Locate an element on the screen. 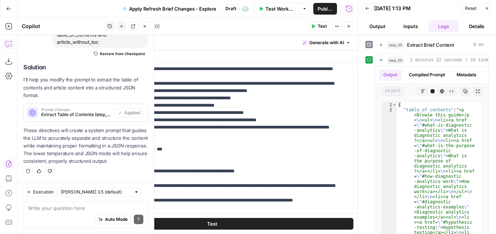 Image resolution: width=496 pixels, height=234 pixels. button: Metadata is located at coordinates (466, 75).